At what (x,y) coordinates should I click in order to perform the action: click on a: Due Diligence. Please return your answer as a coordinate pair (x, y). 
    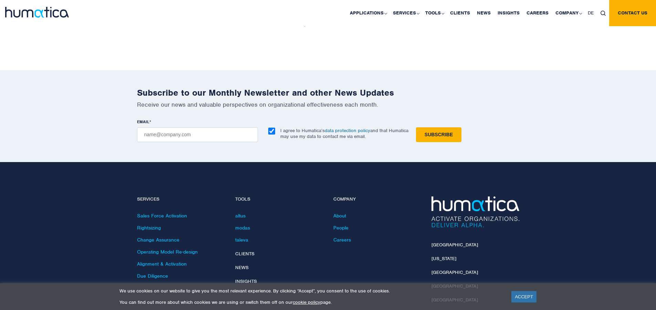
    Looking at the image, I should click on (153, 276).